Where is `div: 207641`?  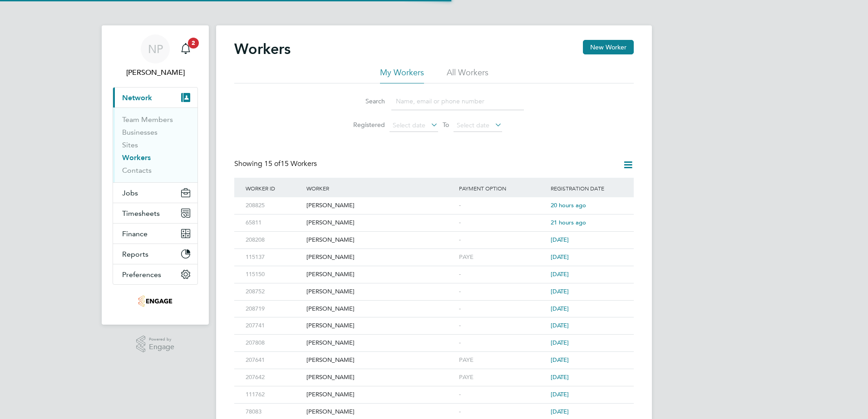
div: 207641 is located at coordinates (274, 360).